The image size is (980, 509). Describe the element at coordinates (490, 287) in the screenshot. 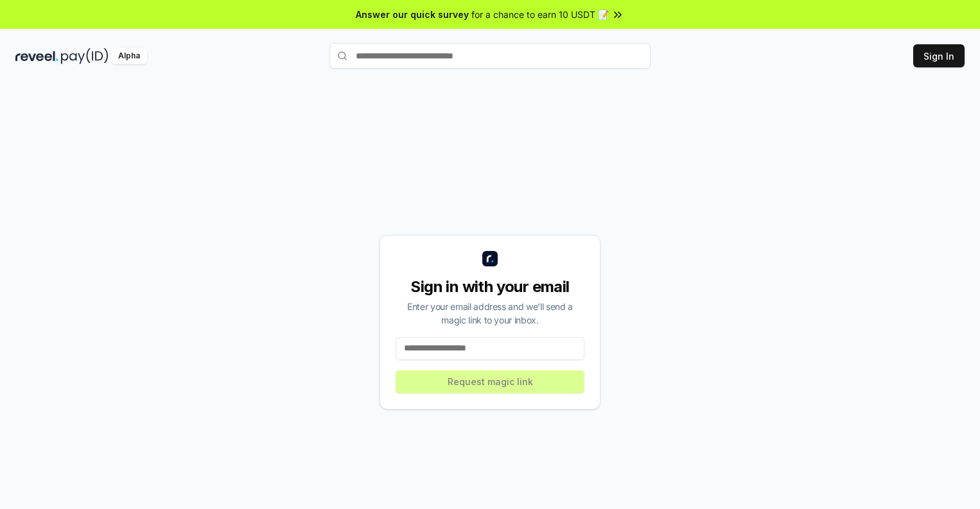

I see `div: Sign in with your email` at that location.